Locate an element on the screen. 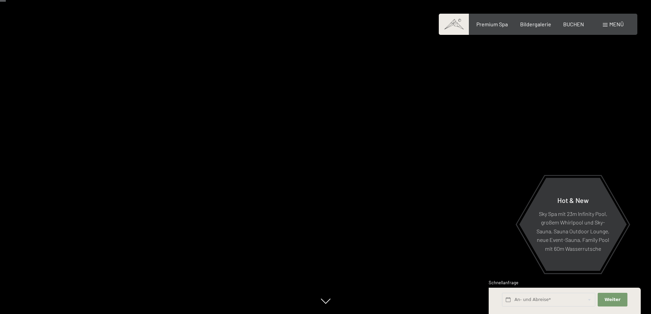  span: BUCHEN is located at coordinates (573, 24).